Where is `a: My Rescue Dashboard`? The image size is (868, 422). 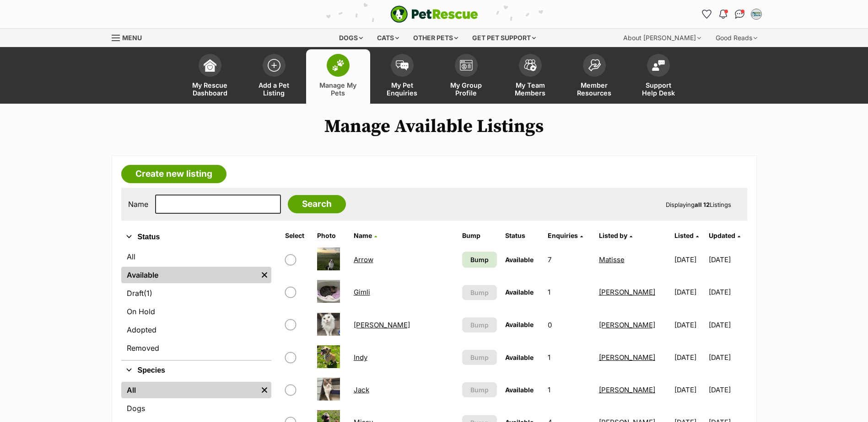
a: My Rescue Dashboard is located at coordinates (210, 77).